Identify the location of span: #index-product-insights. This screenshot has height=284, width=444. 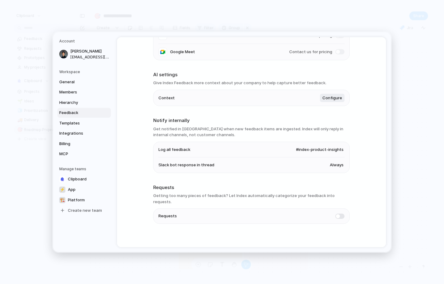
(320, 149).